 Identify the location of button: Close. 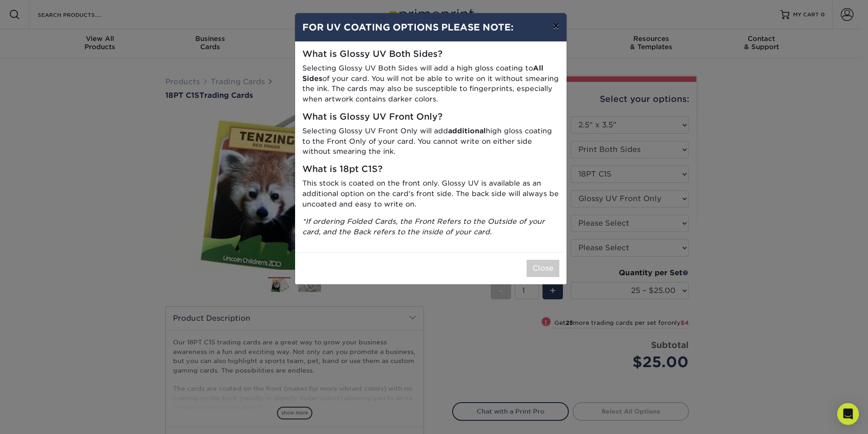
(543, 268).